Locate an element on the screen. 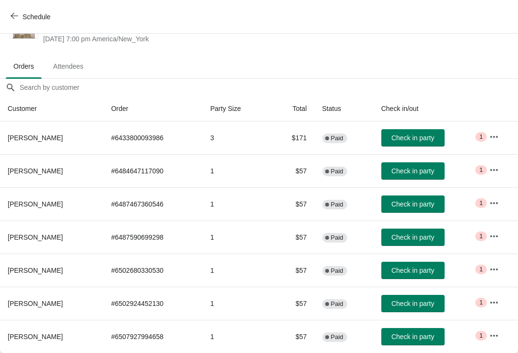  th: Total is located at coordinates (292, 108).